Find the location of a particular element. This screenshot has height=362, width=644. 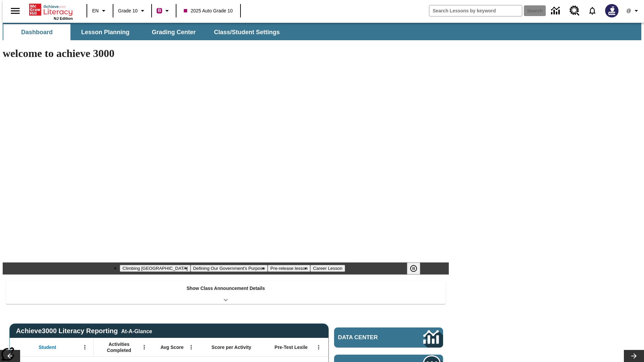

span: EN is located at coordinates (95, 11).